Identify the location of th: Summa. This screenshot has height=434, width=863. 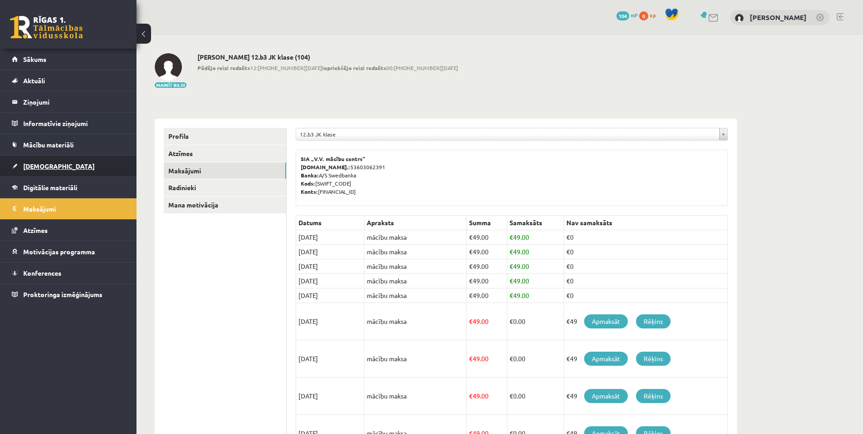
(487, 223).